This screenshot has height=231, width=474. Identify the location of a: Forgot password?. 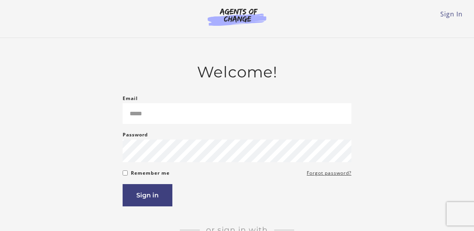
(329, 173).